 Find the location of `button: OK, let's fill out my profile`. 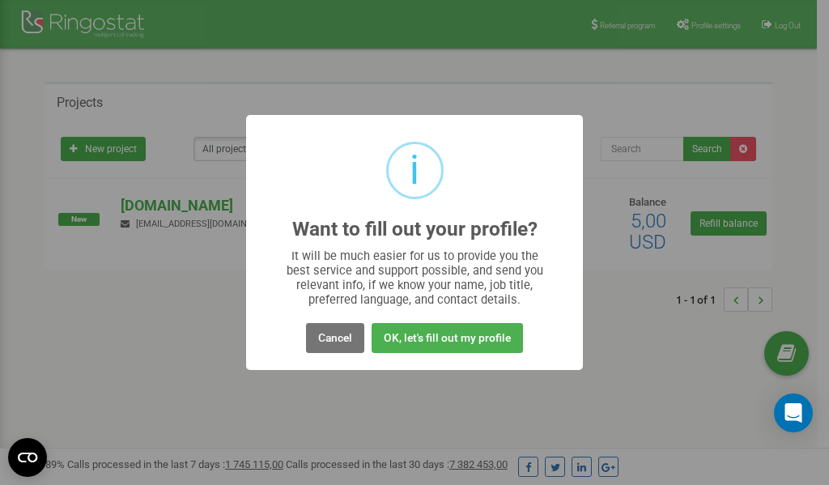

button: OK, let's fill out my profile is located at coordinates (447, 337).